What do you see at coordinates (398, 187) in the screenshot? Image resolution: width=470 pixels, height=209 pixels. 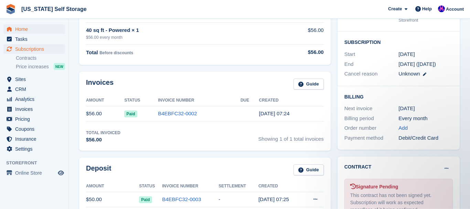 I see `div: Signature Pending` at bounding box center [398, 187].